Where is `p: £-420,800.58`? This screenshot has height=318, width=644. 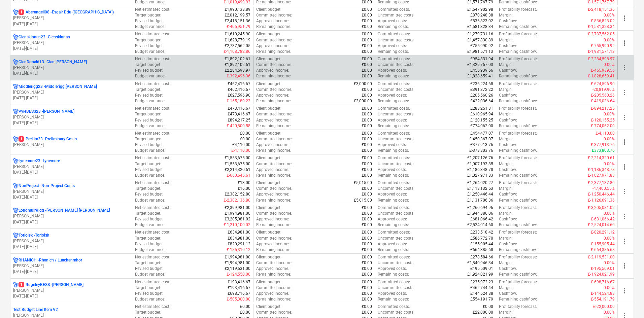 p: £-420,800.58 is located at coordinates (238, 126).